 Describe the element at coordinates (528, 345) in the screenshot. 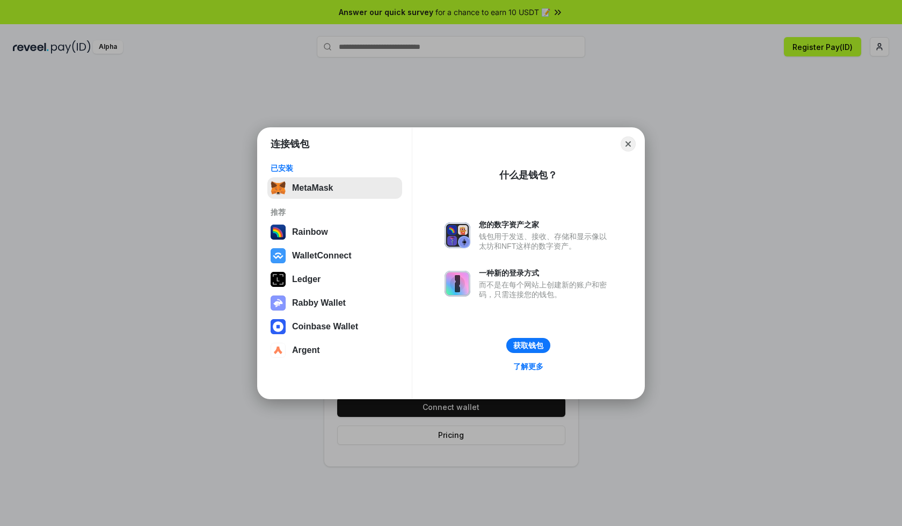

I see `div: 获取钱包` at that location.